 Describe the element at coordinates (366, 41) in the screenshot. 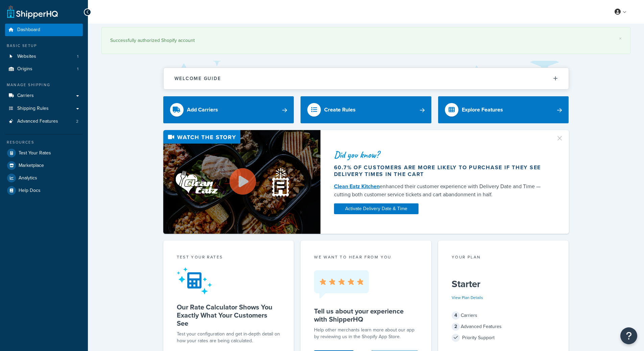

I see `div: Successfully authorized Shopify account` at that location.